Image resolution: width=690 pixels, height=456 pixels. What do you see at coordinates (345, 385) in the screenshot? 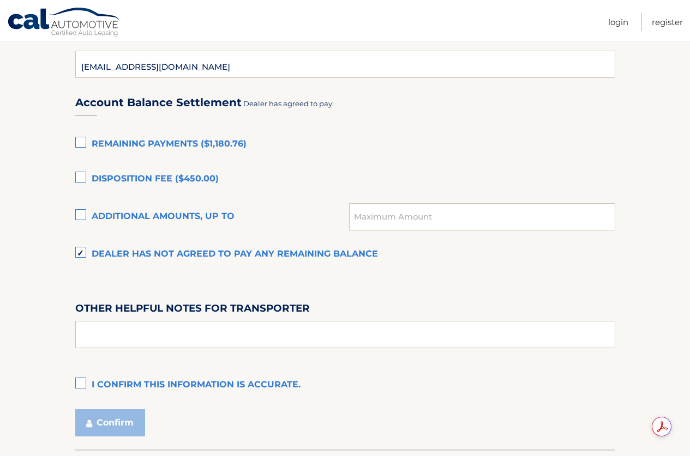
I see `label: I confirm this information is accurate.` at bounding box center [345, 385].